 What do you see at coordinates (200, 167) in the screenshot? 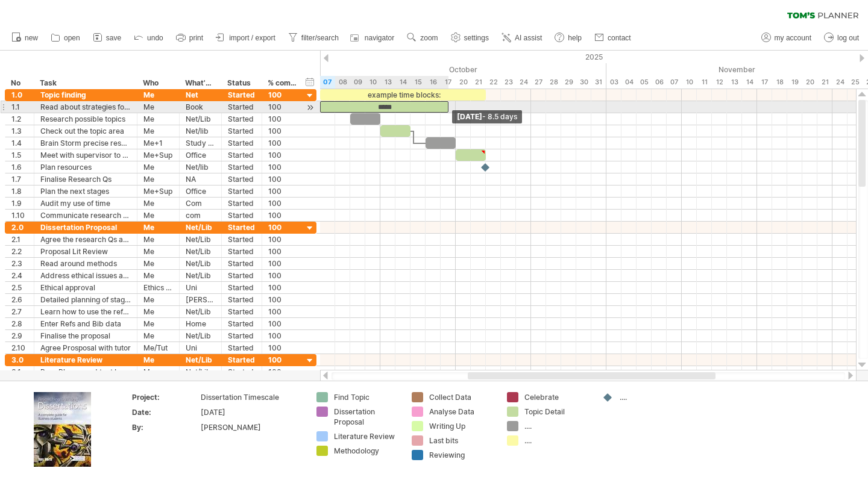
I see `div: Net/lib` at bounding box center [200, 167].